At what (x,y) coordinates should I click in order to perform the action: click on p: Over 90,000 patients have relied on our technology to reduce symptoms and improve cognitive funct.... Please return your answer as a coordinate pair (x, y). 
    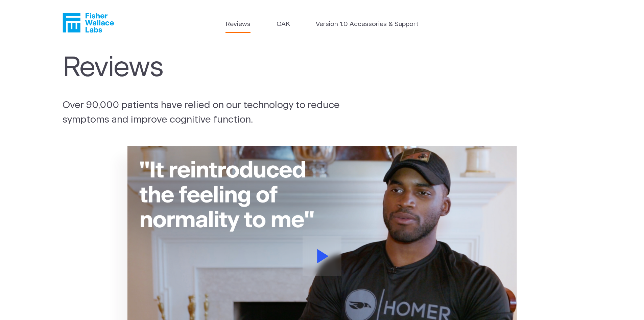
    Looking at the image, I should click on (210, 112).